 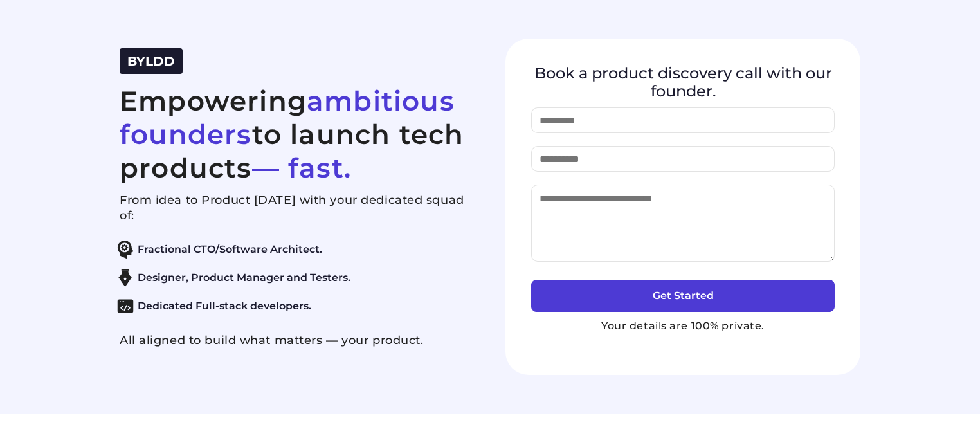 What do you see at coordinates (683, 326) in the screenshot?
I see `p: Your details are 100% private.` at bounding box center [683, 326].